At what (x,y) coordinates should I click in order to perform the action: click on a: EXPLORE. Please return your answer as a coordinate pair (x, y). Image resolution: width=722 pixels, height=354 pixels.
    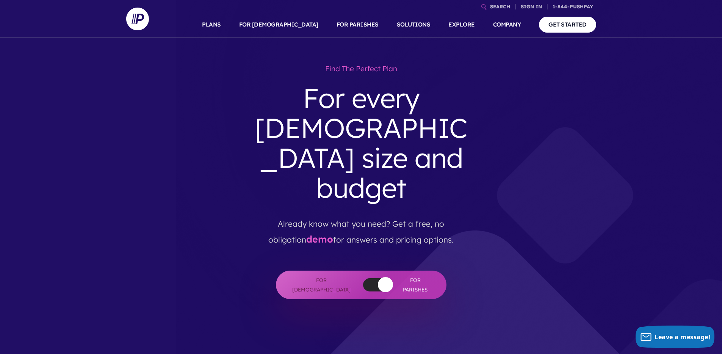
    Looking at the image, I should click on (462, 25).